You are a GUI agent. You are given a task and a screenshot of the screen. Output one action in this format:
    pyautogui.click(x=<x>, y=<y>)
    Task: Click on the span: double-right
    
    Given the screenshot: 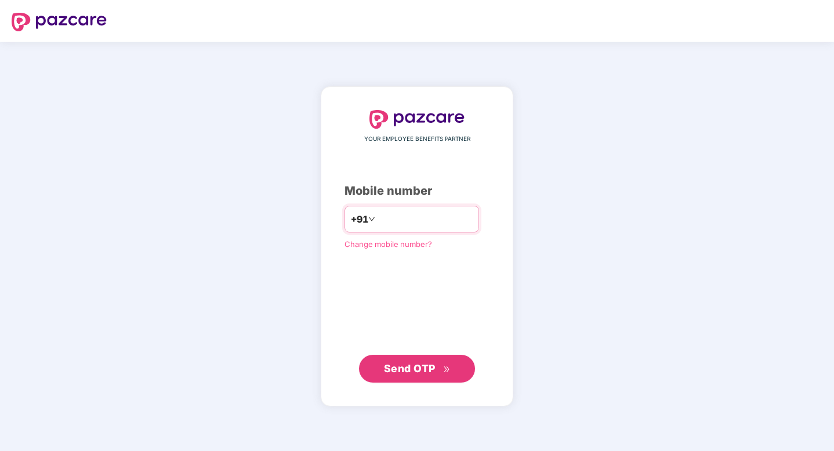 What is the action you would take?
    pyautogui.click(x=446, y=369)
    